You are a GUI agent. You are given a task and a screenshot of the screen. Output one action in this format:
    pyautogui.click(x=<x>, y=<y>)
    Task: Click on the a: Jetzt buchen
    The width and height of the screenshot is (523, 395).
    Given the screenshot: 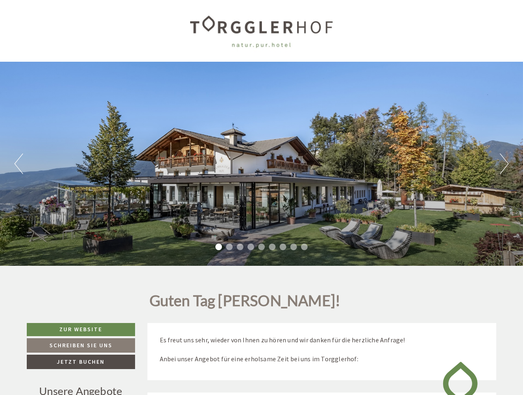 What is the action you would take?
    pyautogui.click(x=81, y=362)
    